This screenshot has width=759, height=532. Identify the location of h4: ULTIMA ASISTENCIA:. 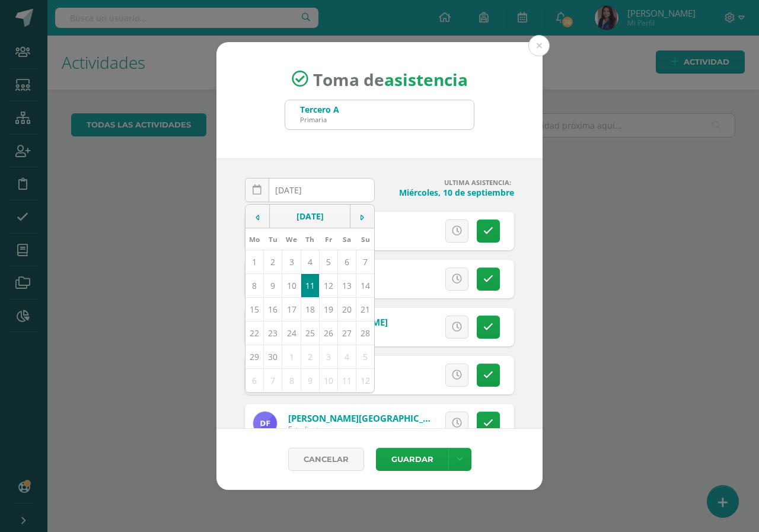
(449, 182).